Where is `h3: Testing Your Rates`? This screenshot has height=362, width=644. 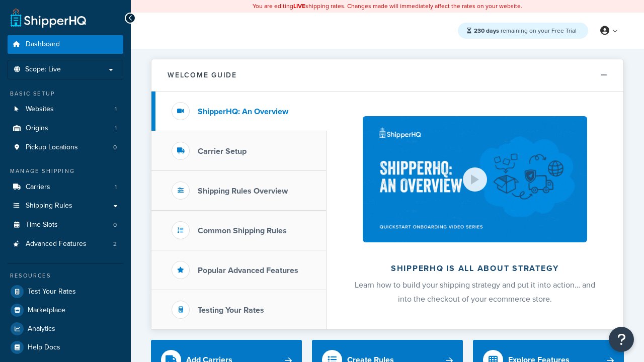
h3: Testing Your Rates is located at coordinates (231, 310).